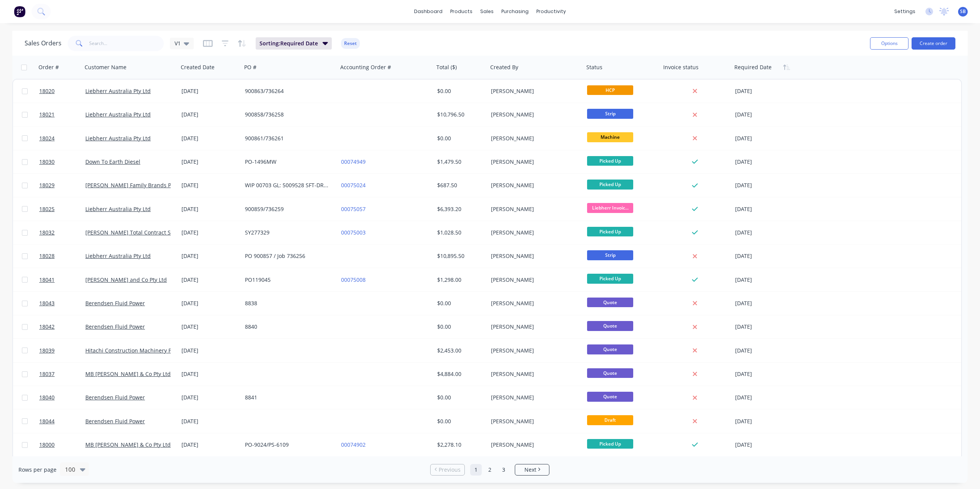 The width and height of the screenshot is (980, 489). What do you see at coordinates (47, 327) in the screenshot?
I see `span: 18042` at bounding box center [47, 327].